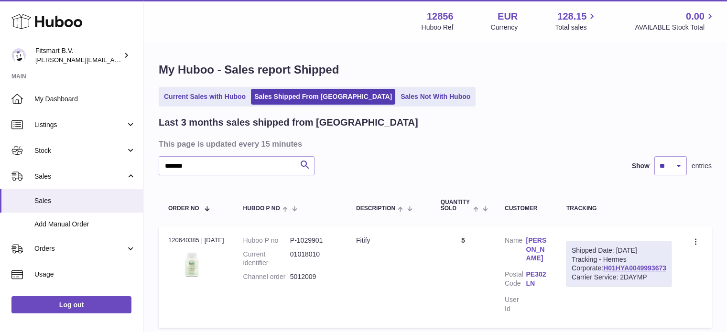 The width and height of the screenshot is (727, 332). What do you see at coordinates (701, 166) in the screenshot?
I see `span: entries` at bounding box center [701, 166].